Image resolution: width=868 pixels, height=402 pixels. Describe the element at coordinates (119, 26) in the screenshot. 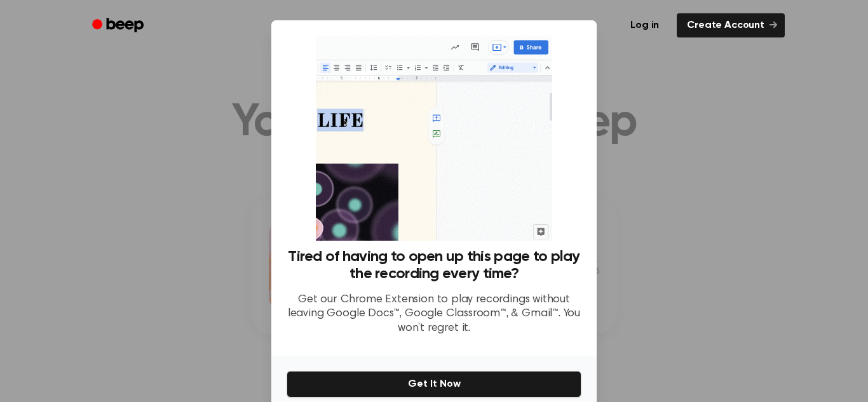

I see `a: Beep` at that location.